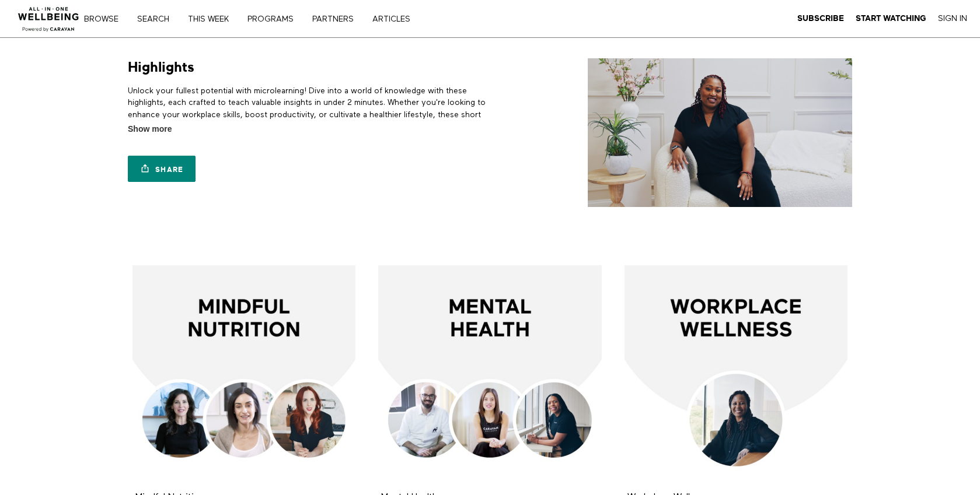 The height and width of the screenshot is (495, 980). I want to click on a: Search, so click(157, 19).